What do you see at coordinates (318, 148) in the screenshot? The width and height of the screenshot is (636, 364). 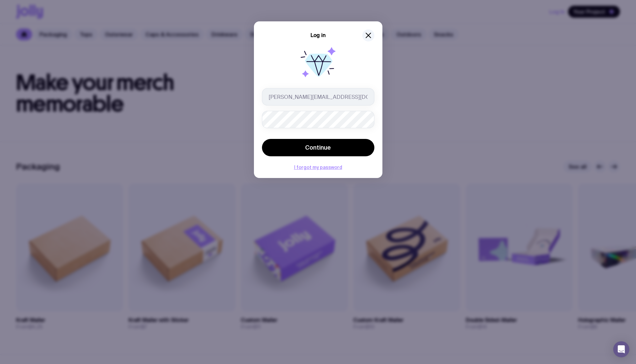 I see `button: Continue` at bounding box center [318, 148].